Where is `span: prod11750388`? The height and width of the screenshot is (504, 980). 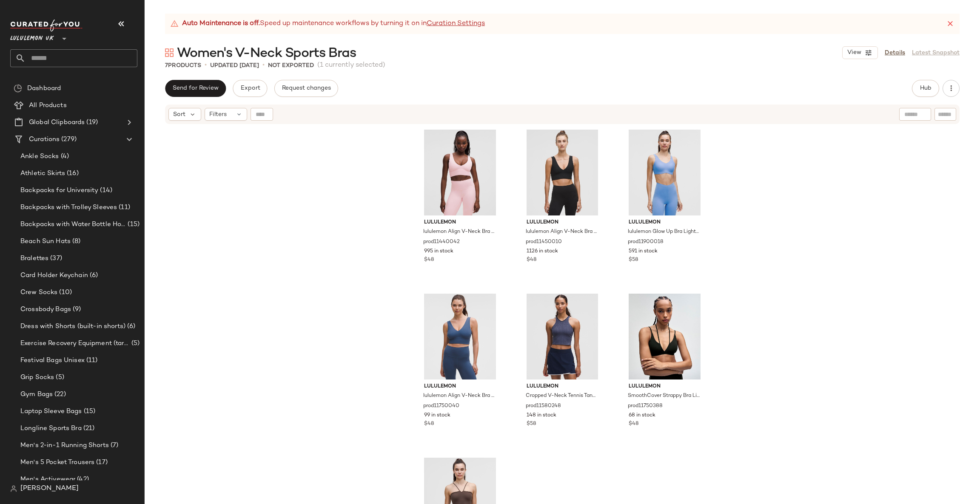
span: prod11750388 is located at coordinates (645, 407).